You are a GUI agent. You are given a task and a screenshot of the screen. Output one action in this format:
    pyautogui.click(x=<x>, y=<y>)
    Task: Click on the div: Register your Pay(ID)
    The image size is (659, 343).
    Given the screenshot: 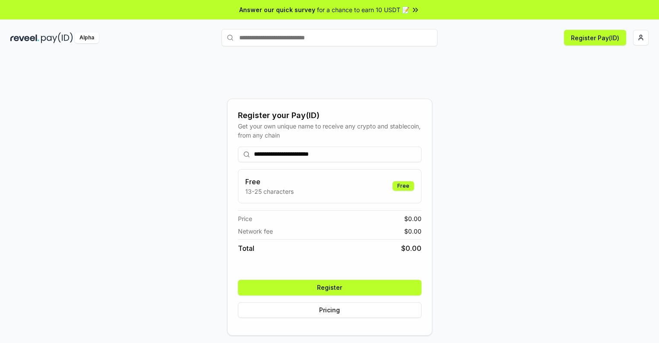 What is the action you would take?
    pyautogui.click(x=330, y=115)
    